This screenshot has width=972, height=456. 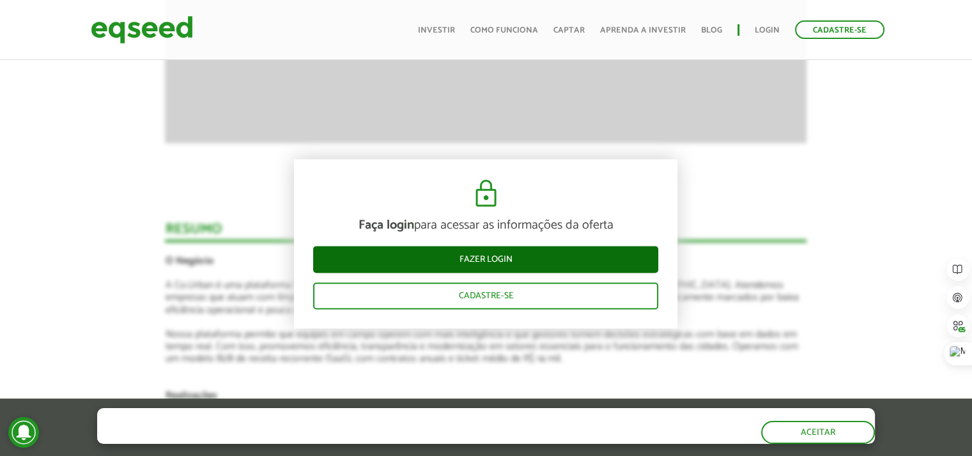 I want to click on a: Blog, so click(x=711, y=30).